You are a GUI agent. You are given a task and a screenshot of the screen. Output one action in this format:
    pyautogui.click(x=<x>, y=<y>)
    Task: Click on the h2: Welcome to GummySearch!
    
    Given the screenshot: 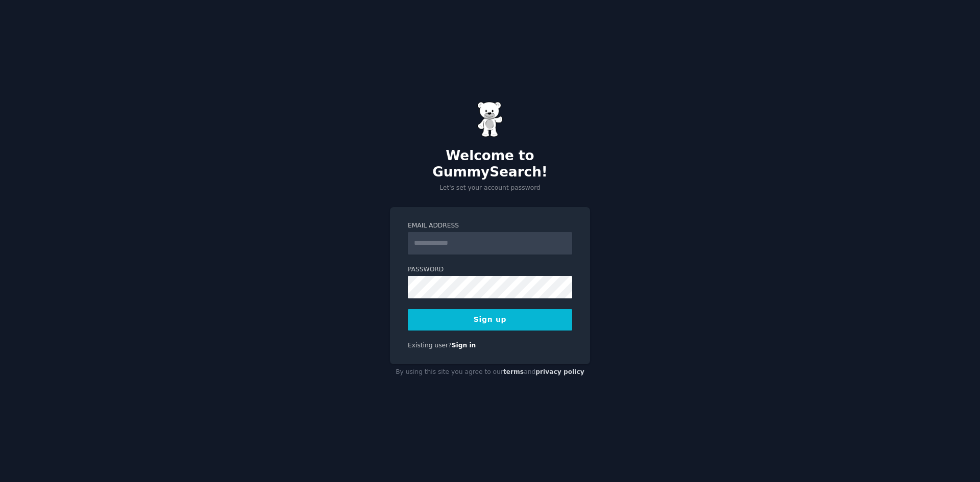 What is the action you would take?
    pyautogui.click(x=490, y=164)
    